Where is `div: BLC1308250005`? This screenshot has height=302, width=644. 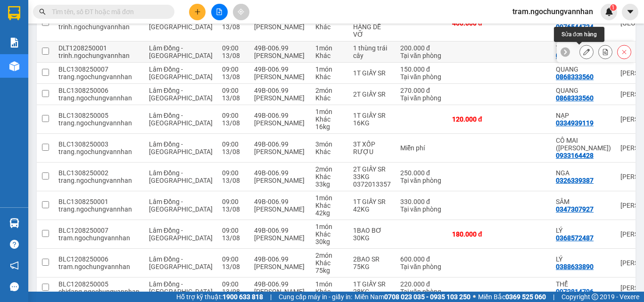 div: BLC1308250005 is located at coordinates (99, 116).